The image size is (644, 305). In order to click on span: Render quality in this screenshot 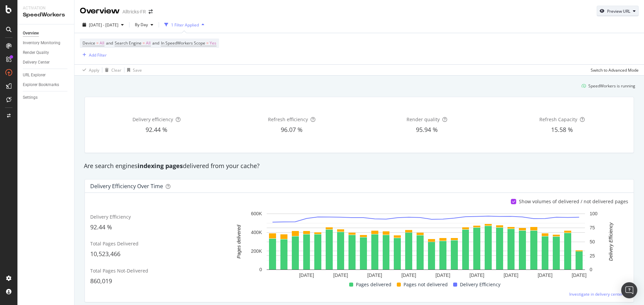, I will do `click(423, 120)`.